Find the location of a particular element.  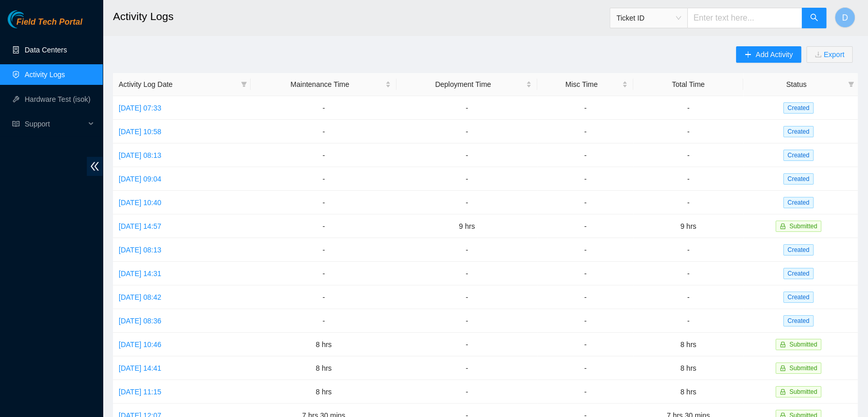

span: read is located at coordinates (16, 124).